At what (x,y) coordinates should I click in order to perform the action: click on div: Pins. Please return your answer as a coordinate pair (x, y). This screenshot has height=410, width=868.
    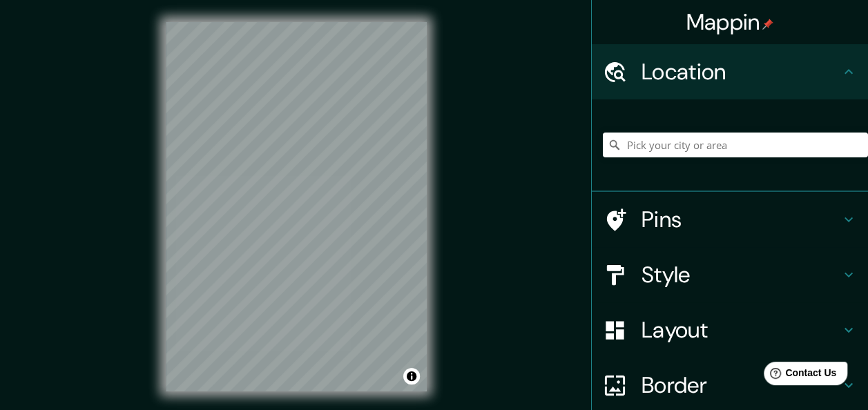
    Looking at the image, I should click on (730, 220).